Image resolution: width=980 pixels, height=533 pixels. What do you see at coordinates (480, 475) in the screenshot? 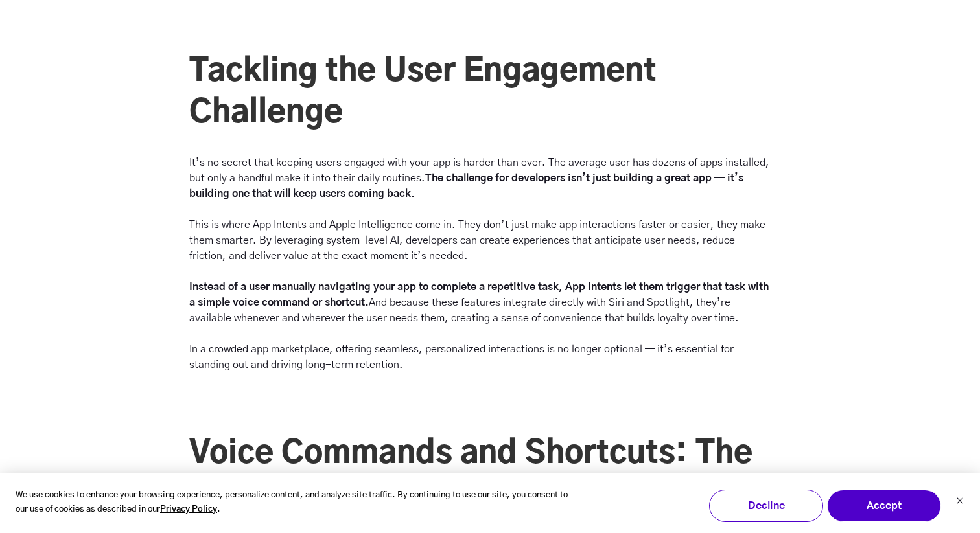
I see `h2: Voice Commands and Shortcuts: The Secret to Better User Experiences` at bounding box center [480, 475].